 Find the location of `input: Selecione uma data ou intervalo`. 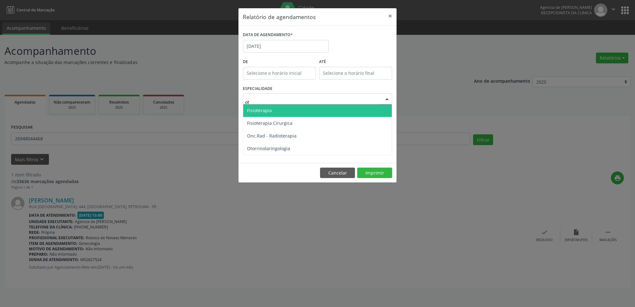

input: Selecione uma data ou intervalo is located at coordinates (286, 46).